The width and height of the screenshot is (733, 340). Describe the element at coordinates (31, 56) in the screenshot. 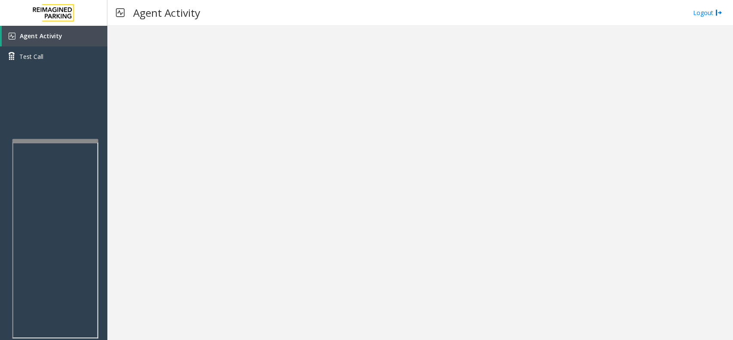

I see `span: Test Call` at that location.